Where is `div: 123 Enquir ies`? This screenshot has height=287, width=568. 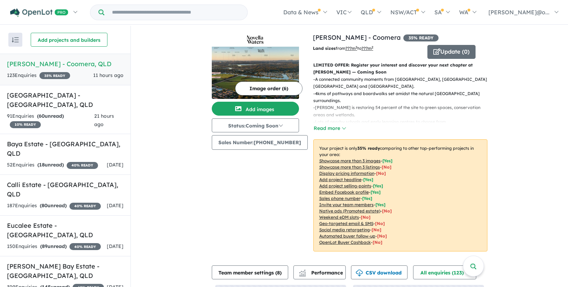
div: 123 Enquir ies is located at coordinates (38, 76).